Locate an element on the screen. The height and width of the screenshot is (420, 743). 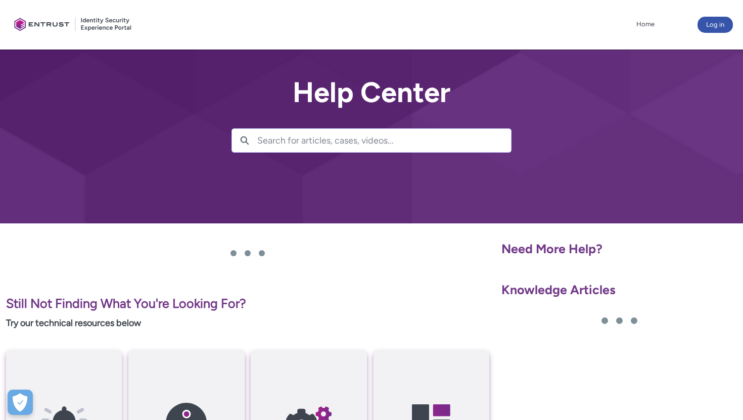
button: Search is located at coordinates (245, 141).